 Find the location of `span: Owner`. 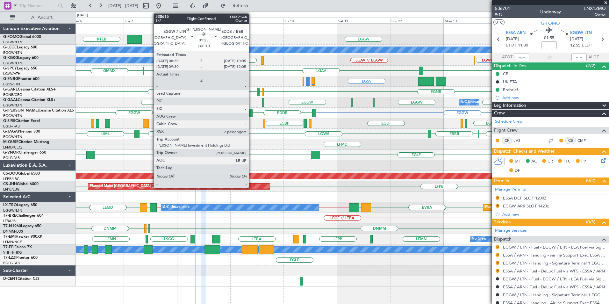

span: Owner is located at coordinates (595, 14).